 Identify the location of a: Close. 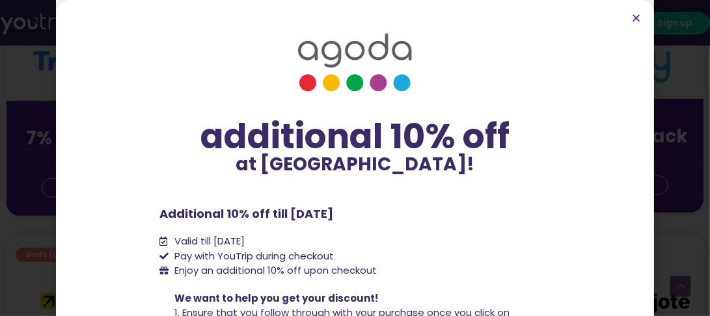
(636, 18).